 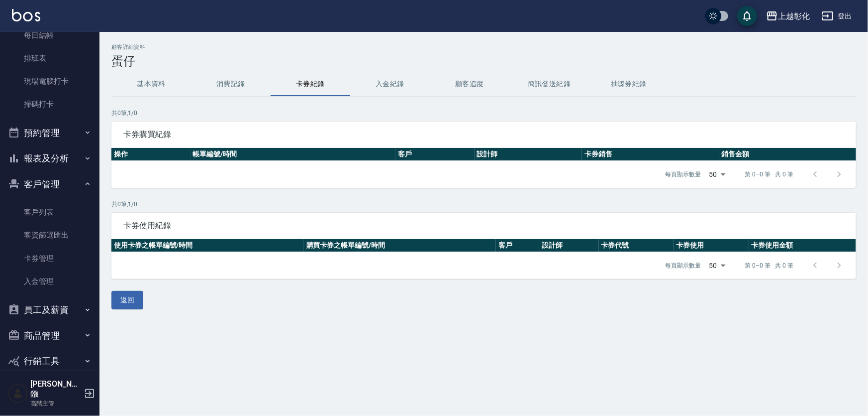 I want to click on th: 卡券使用, so click(x=712, y=246).